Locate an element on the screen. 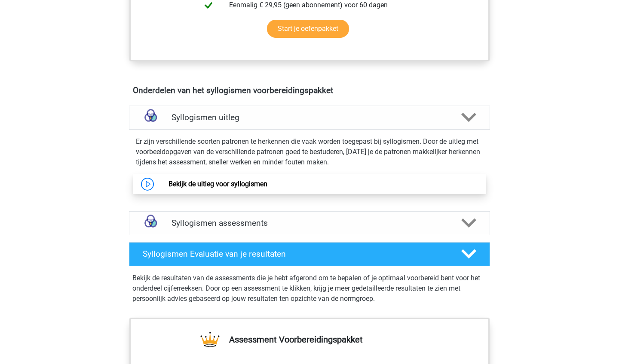 This screenshot has width=619, height=364. a: Start je oefenpakket is located at coordinates (308, 29).